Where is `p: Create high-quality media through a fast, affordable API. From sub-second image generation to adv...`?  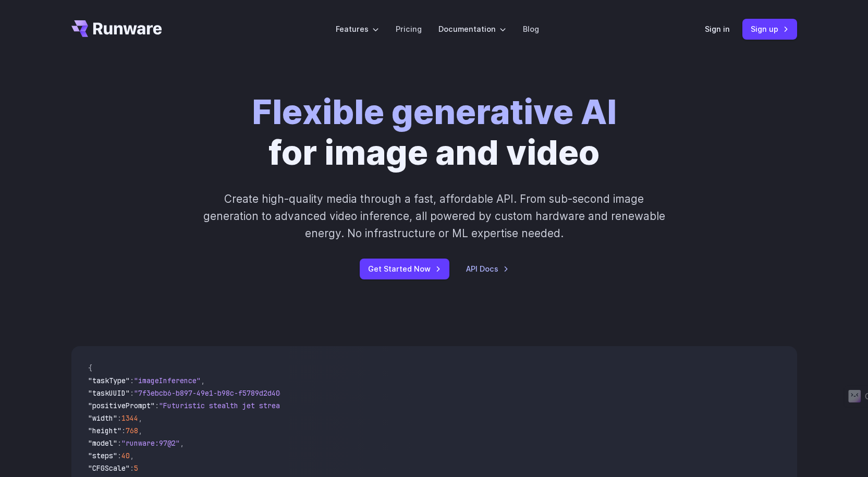 p: Create high-quality media through a fast, affordable API. From sub-second image generation to adv... is located at coordinates (434, 216).